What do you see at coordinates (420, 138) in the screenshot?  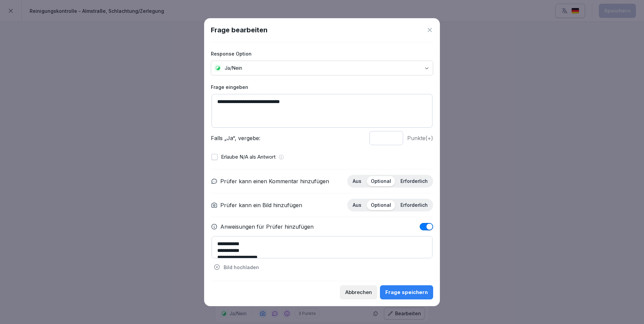 I see `p: Punkte (+)` at bounding box center [420, 138].